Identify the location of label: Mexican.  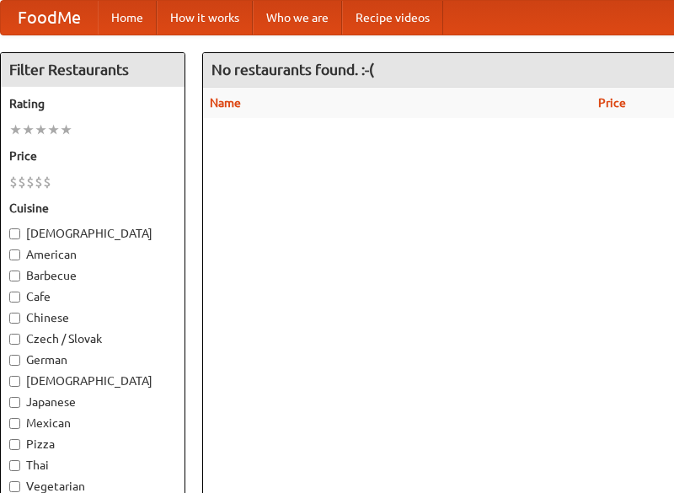
(93, 423).